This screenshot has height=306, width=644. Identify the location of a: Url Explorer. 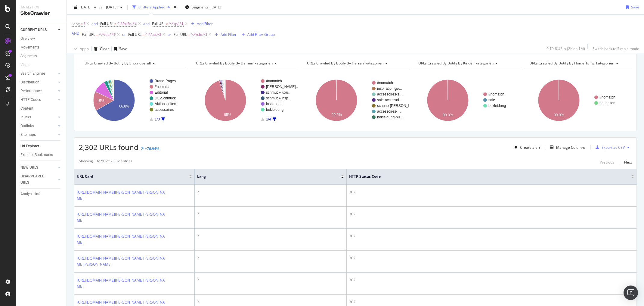
(41, 146).